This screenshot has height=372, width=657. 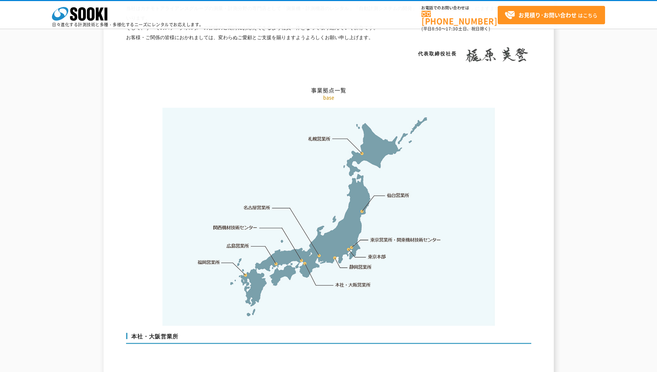 What do you see at coordinates (128, 25) in the screenshot?
I see `p: 日々進化する計測技術と多種・多様化するニーズにレンタルでお応えします。` at bounding box center [128, 25].